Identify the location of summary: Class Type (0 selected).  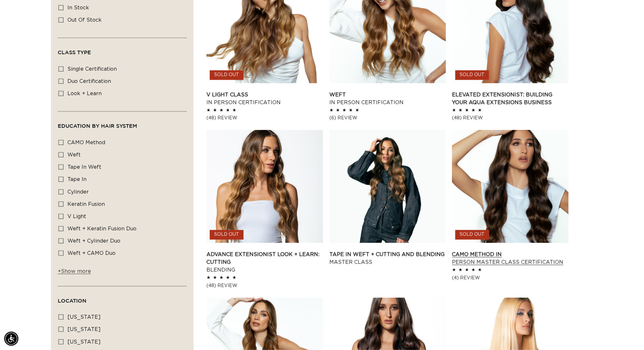
(122, 50).